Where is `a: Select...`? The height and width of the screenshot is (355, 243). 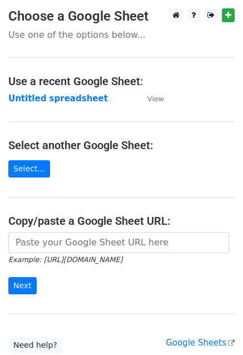 a: Select... is located at coordinates (29, 168).